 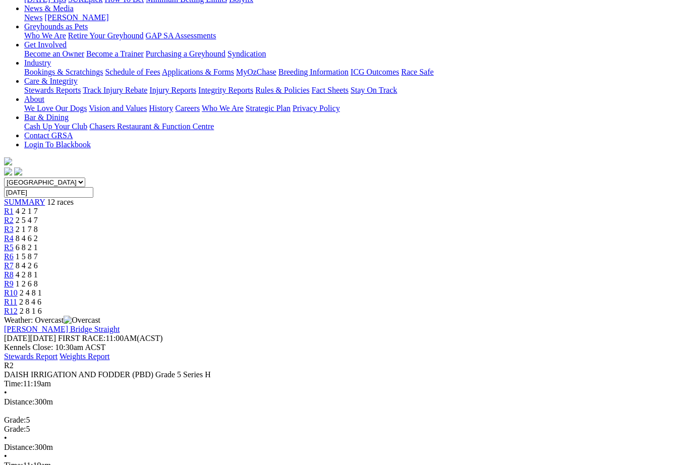 I want to click on a: R11, so click(x=11, y=301).